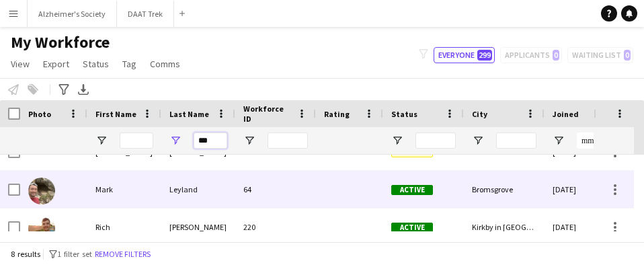 The width and height of the screenshot is (644, 265). Describe the element at coordinates (210, 141) in the screenshot. I see `input: Last Name Filter Input` at that location.